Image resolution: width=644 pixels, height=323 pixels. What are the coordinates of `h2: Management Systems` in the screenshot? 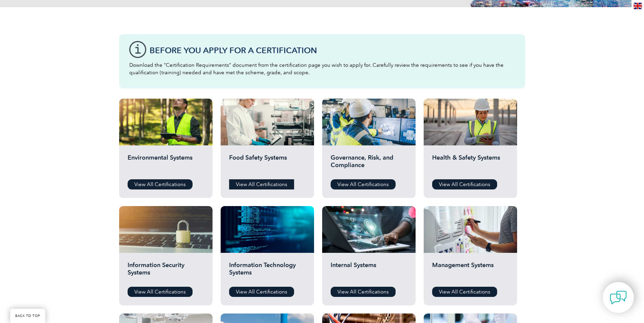 It's located at (471, 271).